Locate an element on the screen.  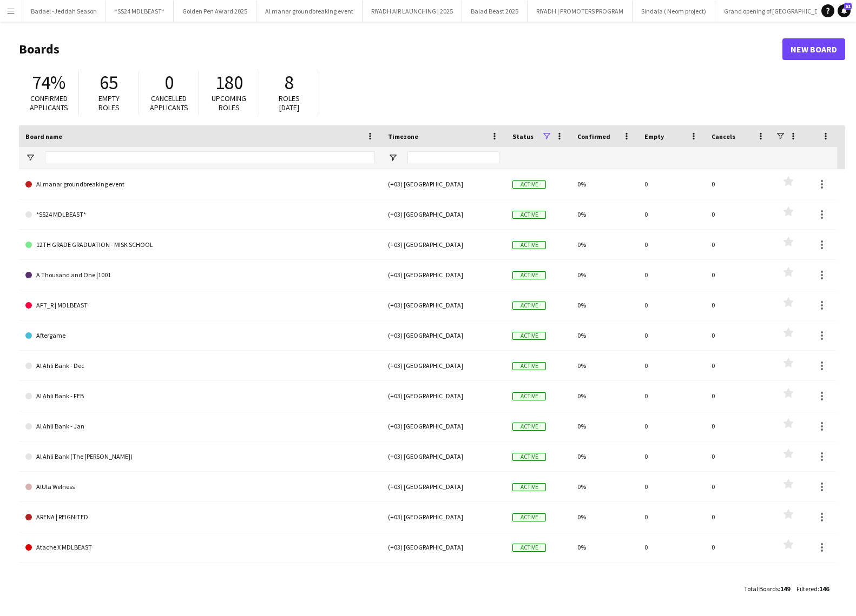
a: New Board is located at coordinates (814, 49).